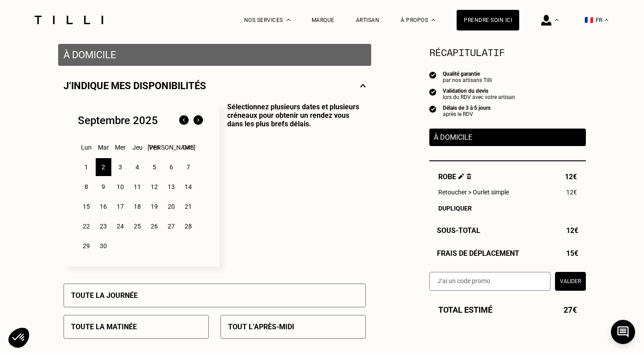 This screenshot has width=644, height=353. I want to click on div: Septembre 2025, so click(117, 121).